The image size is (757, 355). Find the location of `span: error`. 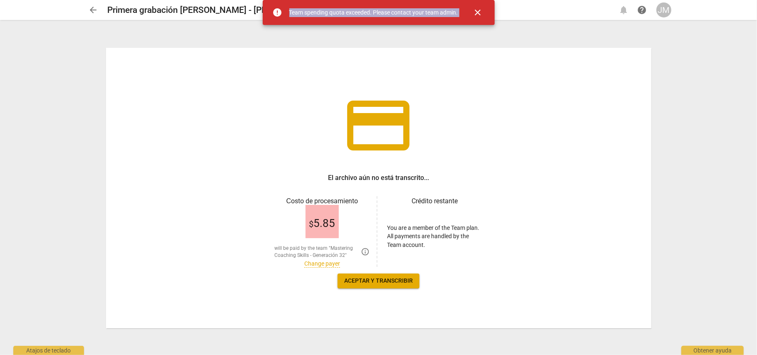

span: error is located at coordinates (278, 12).